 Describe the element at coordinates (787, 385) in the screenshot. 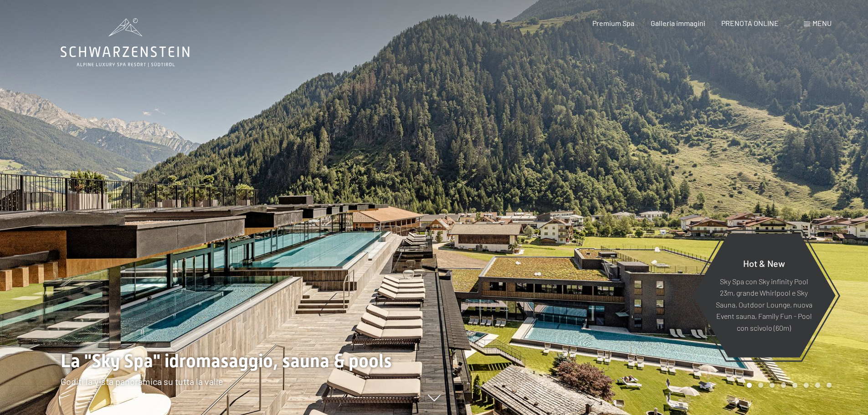

I see `div: Carousel Pagination` at that location.